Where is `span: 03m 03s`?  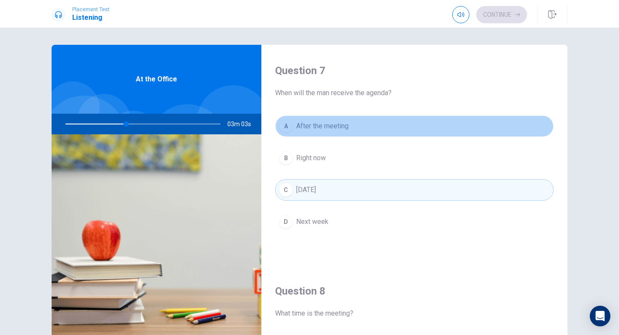 span: 03m 03s is located at coordinates (243, 124).